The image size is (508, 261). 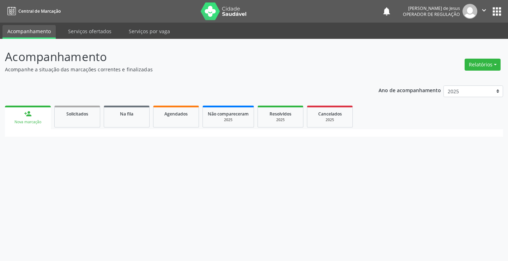 What do you see at coordinates (179, 69) in the screenshot?
I see `p: Acompanhe a situação das marcações correntes e finalizadas` at bounding box center [179, 69].